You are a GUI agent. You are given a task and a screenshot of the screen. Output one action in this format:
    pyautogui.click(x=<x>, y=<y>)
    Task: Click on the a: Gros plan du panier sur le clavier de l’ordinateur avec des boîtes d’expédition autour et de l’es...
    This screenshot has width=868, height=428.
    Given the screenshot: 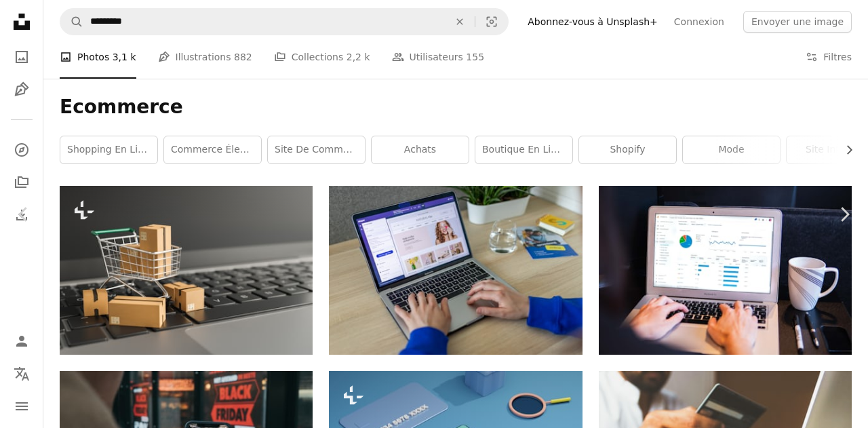 What is the action you would take?
    pyautogui.click(x=186, y=271)
    